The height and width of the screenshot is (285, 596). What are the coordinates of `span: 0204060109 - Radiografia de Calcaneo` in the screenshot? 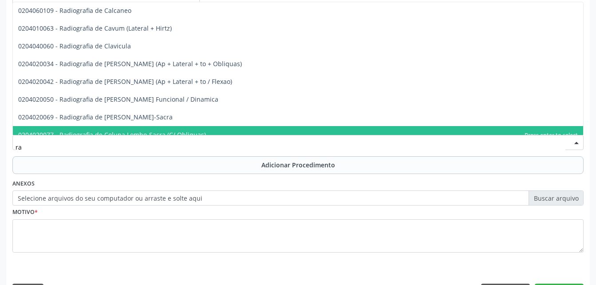 It's located at (75, 10).